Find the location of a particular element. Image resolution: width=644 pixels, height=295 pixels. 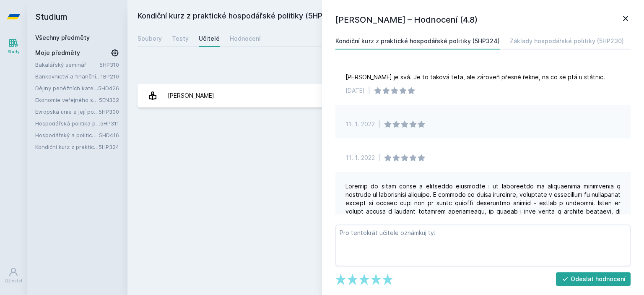

div: Učitelé is located at coordinates (209, 38).